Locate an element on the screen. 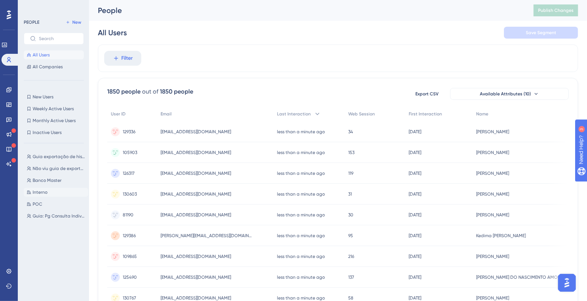  span: Web Session is located at coordinates (362, 114).